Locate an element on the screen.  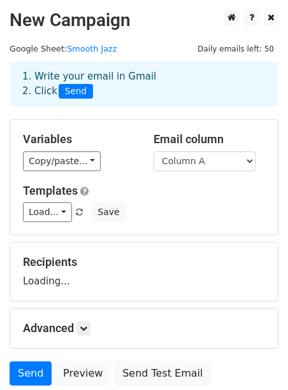
h5: Email column is located at coordinates (209, 139).